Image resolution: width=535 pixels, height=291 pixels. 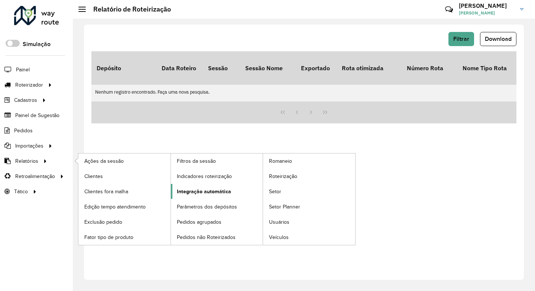 I want to click on a: Setor, so click(x=309, y=191).